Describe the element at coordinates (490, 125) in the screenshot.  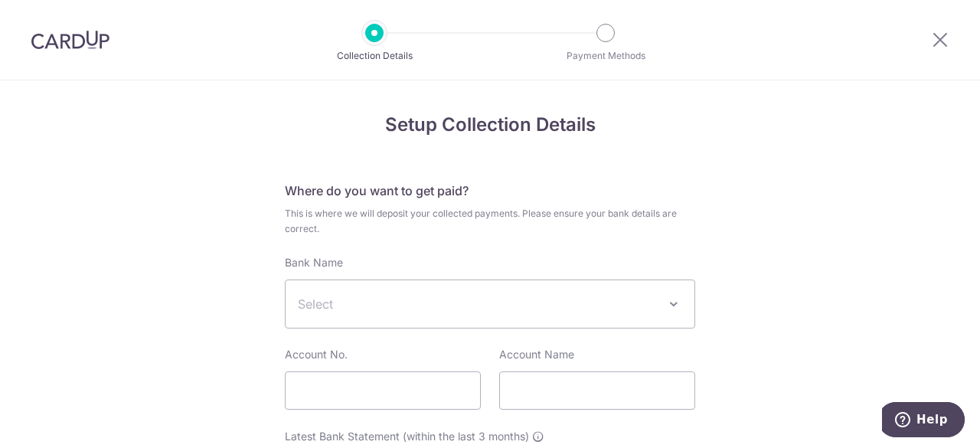
I see `h4: Setup Collection Details` at that location.